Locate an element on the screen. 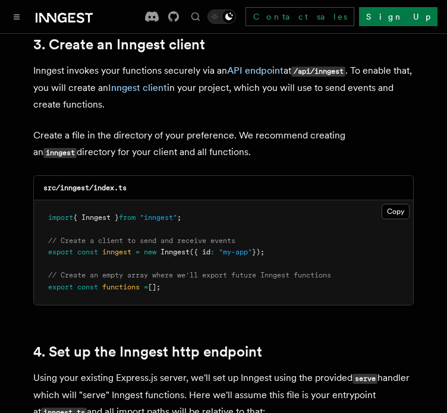  p: Inngest invokes your functions securely via an at . To enable that, you will create an in your pr... is located at coordinates (224, 87).